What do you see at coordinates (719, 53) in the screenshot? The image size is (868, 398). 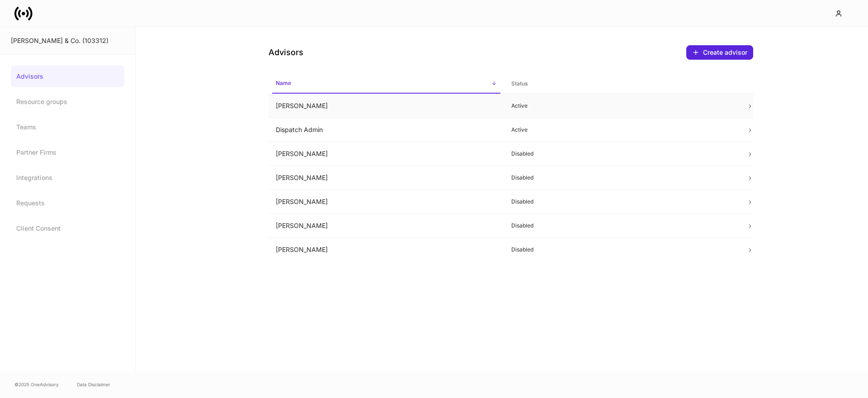 I see `div: Create advisor` at bounding box center [719, 53].